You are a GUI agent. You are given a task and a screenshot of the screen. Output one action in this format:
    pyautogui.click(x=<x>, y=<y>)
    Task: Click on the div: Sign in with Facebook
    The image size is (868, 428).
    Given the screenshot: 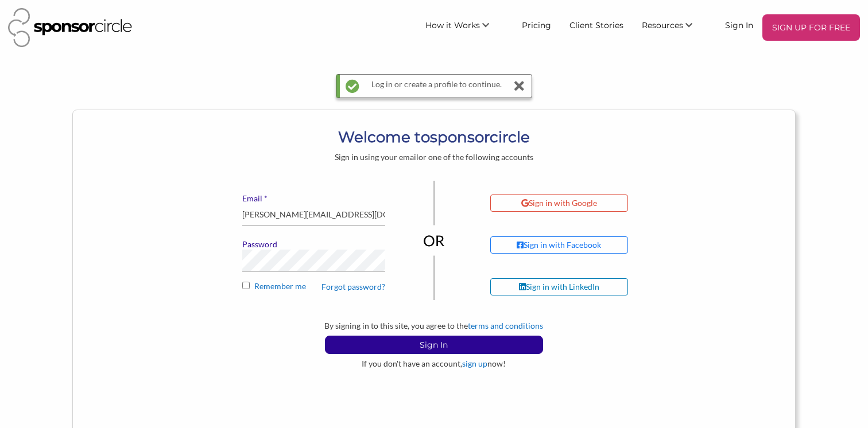 What is the action you would take?
    pyautogui.click(x=558, y=245)
    